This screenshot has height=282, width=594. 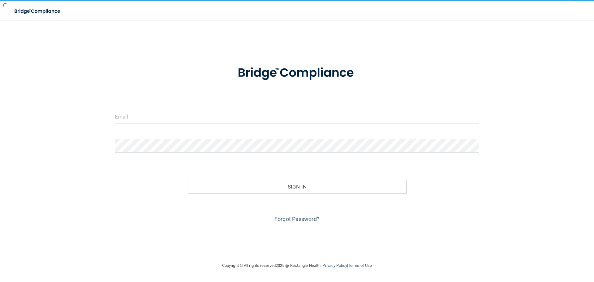 I want to click on a: Terms of Use, so click(x=360, y=265).